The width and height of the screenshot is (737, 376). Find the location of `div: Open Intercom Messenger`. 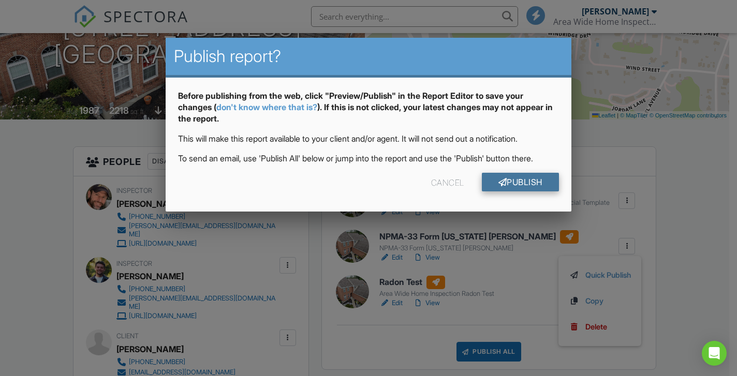

div: Open Intercom Messenger is located at coordinates (714, 354).